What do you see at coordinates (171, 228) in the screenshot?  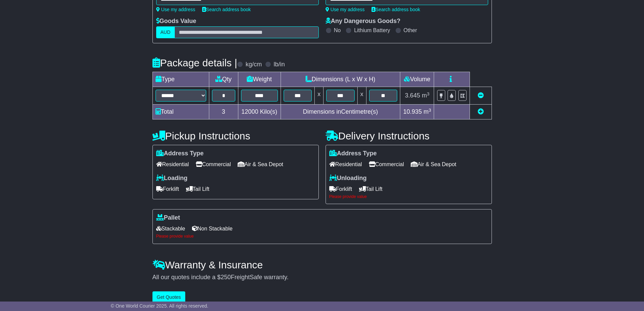 I see `span: Stackable` at bounding box center [171, 228].